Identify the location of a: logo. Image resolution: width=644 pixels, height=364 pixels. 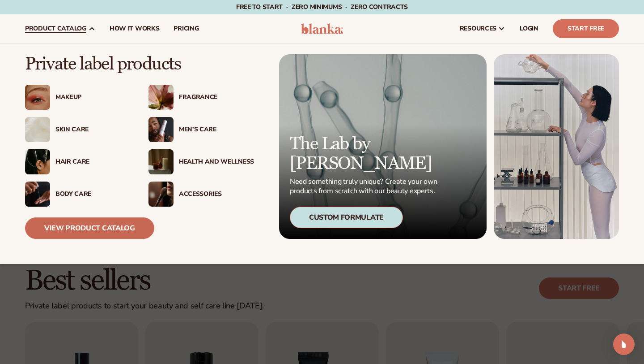
(322, 29).